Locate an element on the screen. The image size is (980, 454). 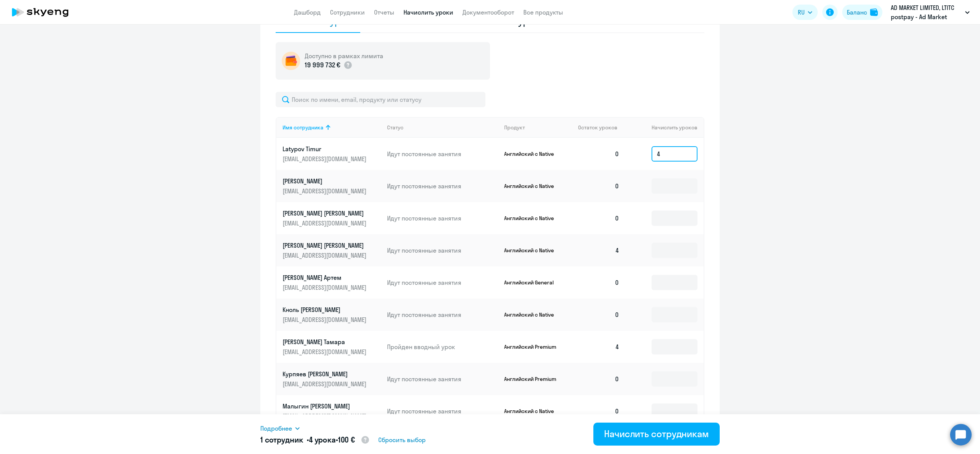
th: Начислить уроков is located at coordinates (665, 128).